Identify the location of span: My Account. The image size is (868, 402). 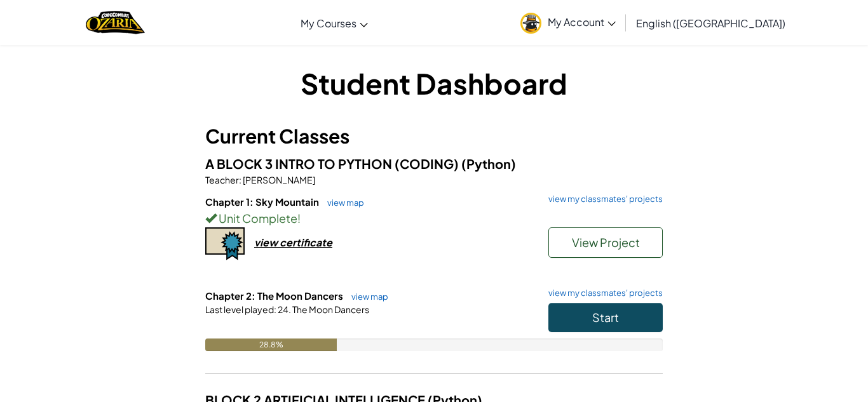
(581, 22).